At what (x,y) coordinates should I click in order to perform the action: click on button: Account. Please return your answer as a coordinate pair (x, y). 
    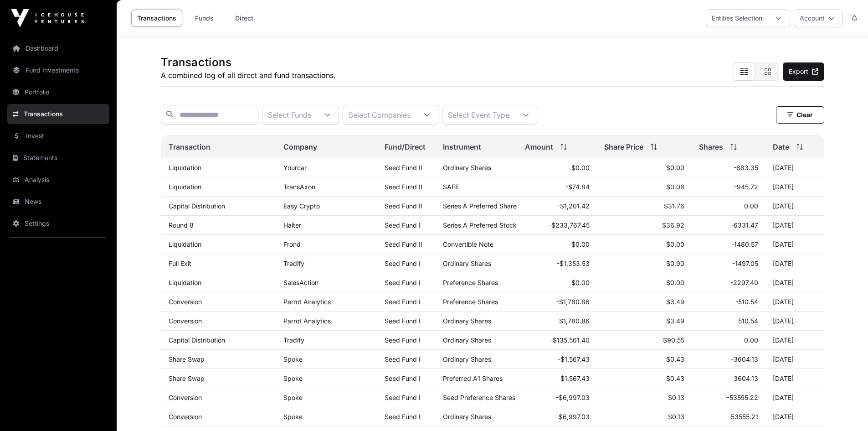
    Looking at the image, I should click on (818, 18).